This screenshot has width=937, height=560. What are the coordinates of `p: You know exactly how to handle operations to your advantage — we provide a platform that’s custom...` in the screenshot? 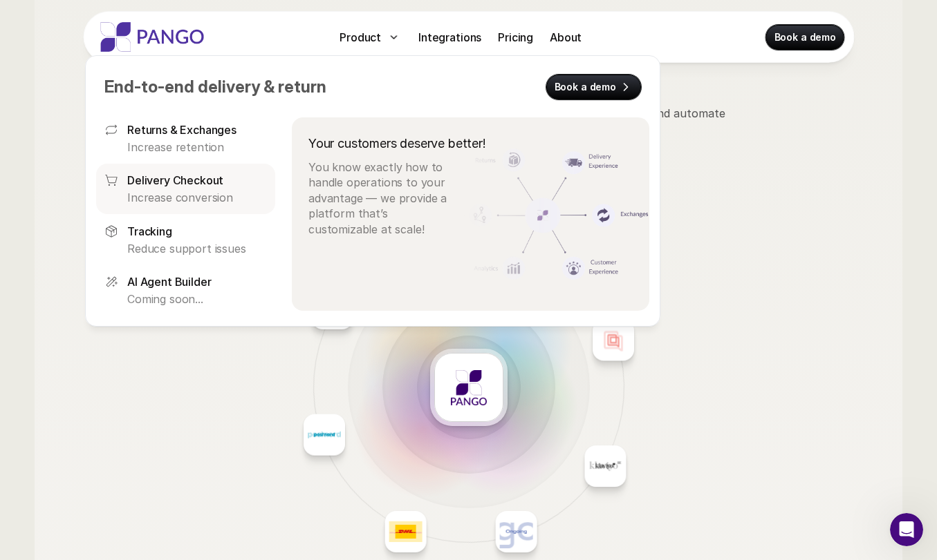 It's located at (383, 198).